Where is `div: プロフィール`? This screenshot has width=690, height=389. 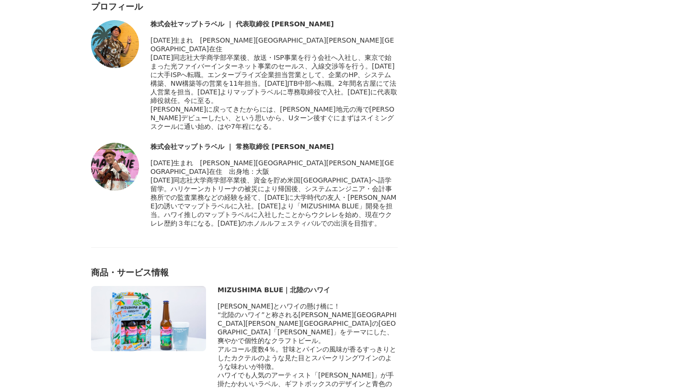 div: プロフィール is located at coordinates (245, 7).